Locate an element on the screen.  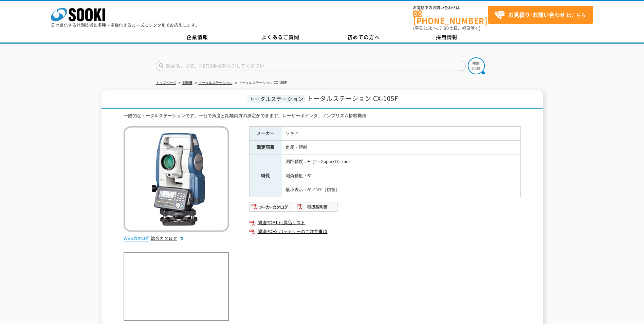
th: 特長 is located at coordinates (265, 176).